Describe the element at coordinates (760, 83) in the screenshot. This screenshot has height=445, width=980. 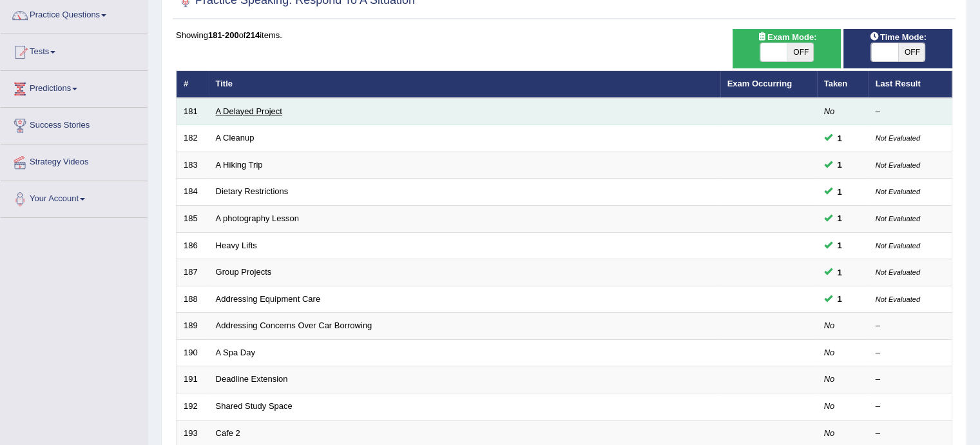
I see `a: Exam Occurring` at that location.